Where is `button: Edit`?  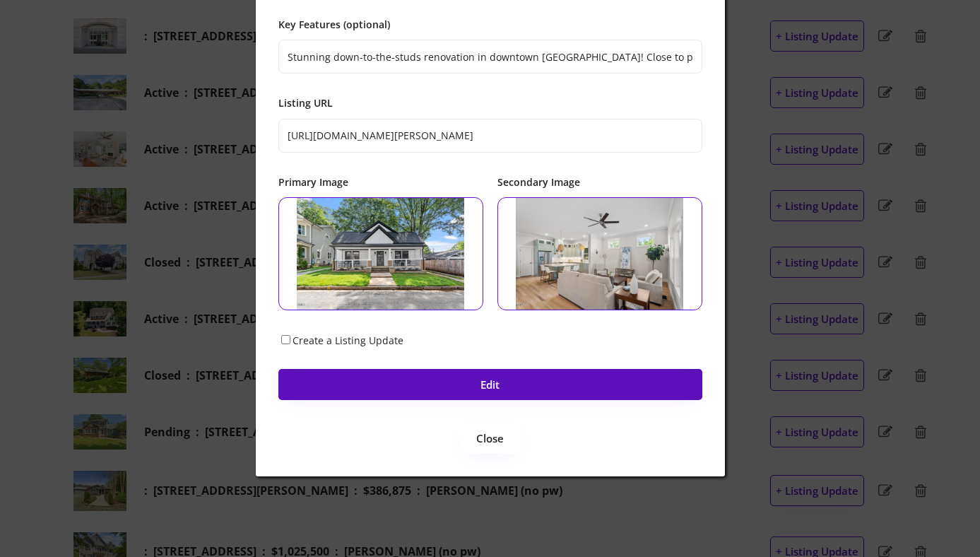 button: Edit is located at coordinates (490, 384).